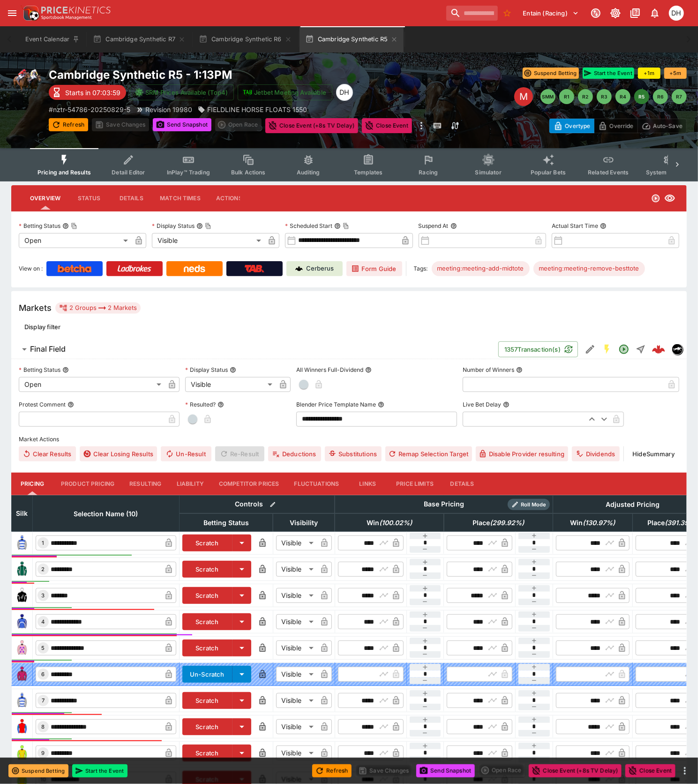  What do you see at coordinates (422, 126) in the screenshot?
I see `button: more` at bounding box center [422, 126].